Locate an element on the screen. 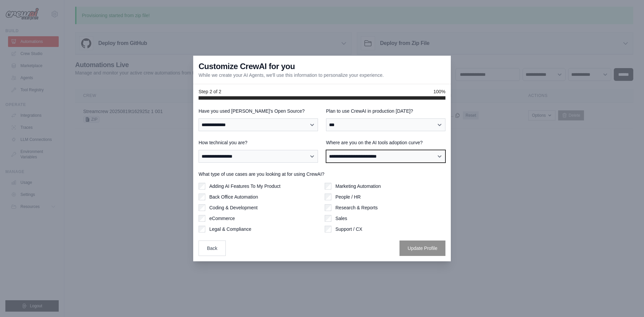 The height and width of the screenshot is (317, 644). label: eCommerce is located at coordinates (222, 218).